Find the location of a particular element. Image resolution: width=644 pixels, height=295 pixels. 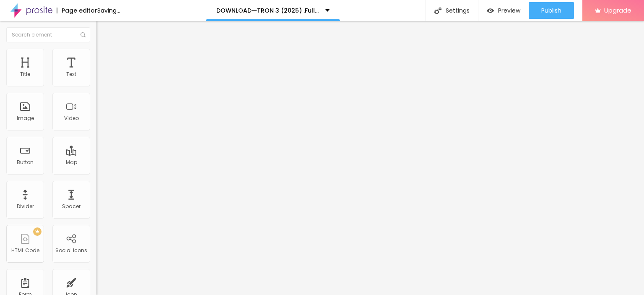

img: view-1.svg is located at coordinates (490, 10).